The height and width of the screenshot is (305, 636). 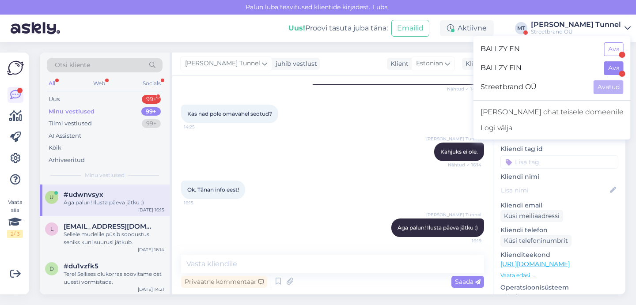 I want to click on div: Web, so click(x=99, y=84).